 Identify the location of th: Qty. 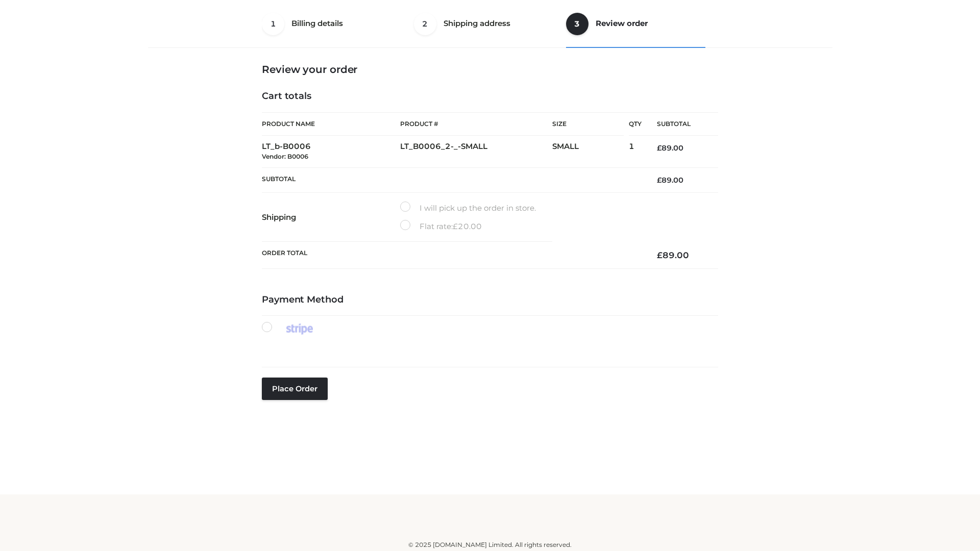
(635, 124).